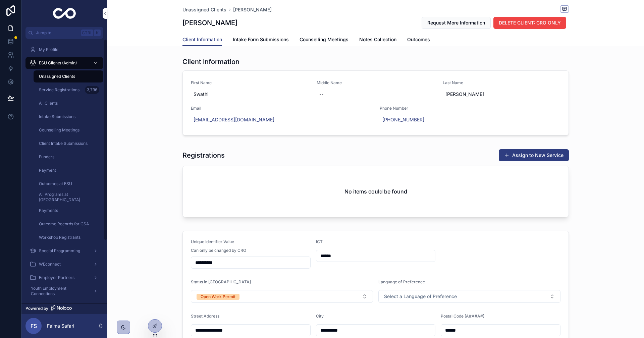 Image resolution: width=644 pixels, height=338 pixels. I want to click on span: WEconnect, so click(49, 264).